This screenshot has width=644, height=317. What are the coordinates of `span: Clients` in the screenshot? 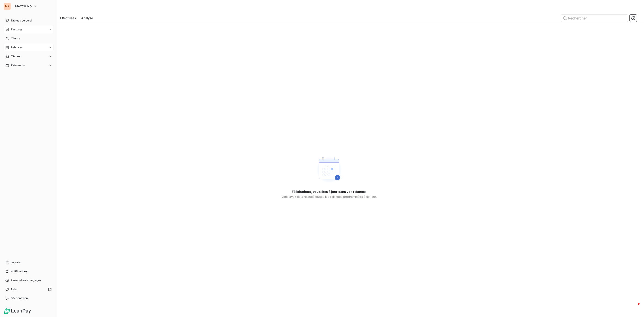 It's located at (15, 39).